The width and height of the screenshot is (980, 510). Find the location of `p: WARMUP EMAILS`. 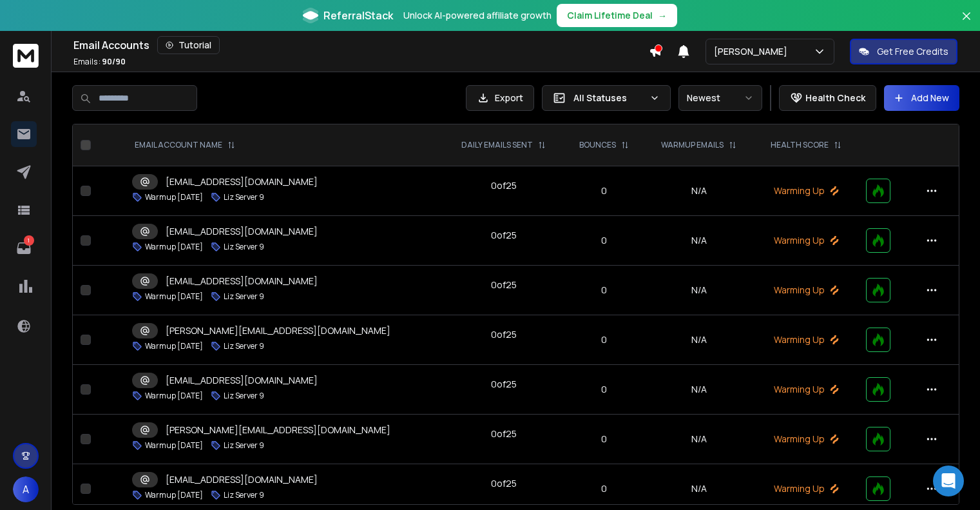

p: WARMUP EMAILS is located at coordinates (692, 145).